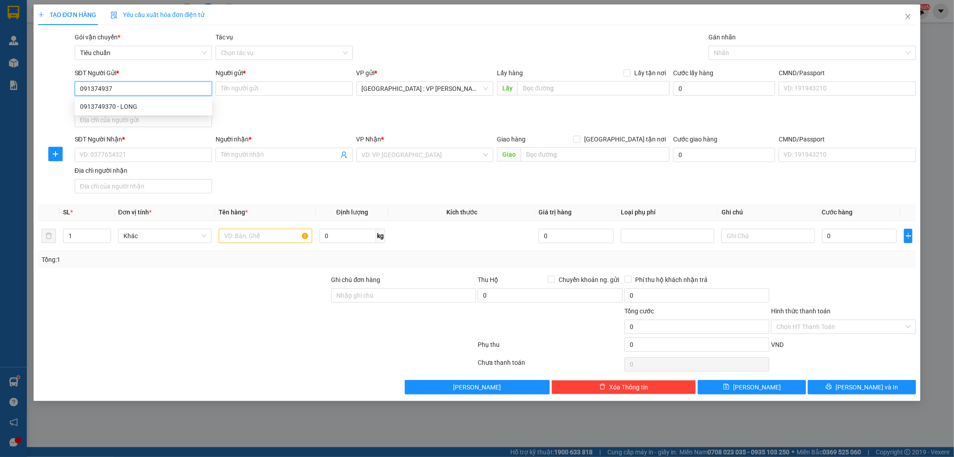 Image resolution: width=954 pixels, height=457 pixels. I want to click on span: save, so click(727, 387).